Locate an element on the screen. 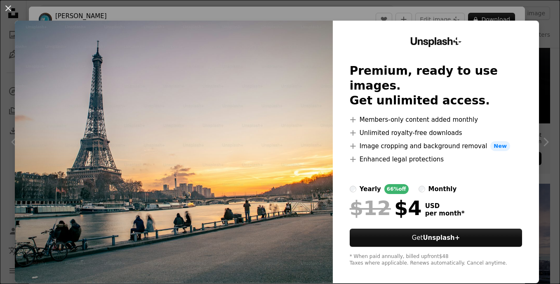  h2: Premium, ready to use images. Get unlimited access. is located at coordinates (436, 86).